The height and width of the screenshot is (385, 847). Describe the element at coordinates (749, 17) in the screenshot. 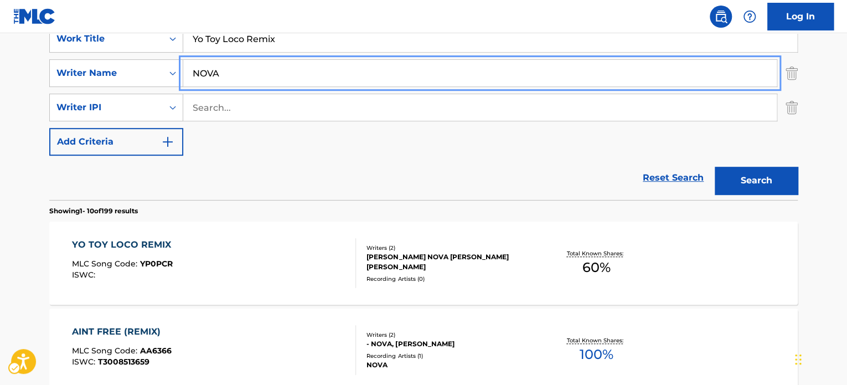

I see `img: help` at that location.